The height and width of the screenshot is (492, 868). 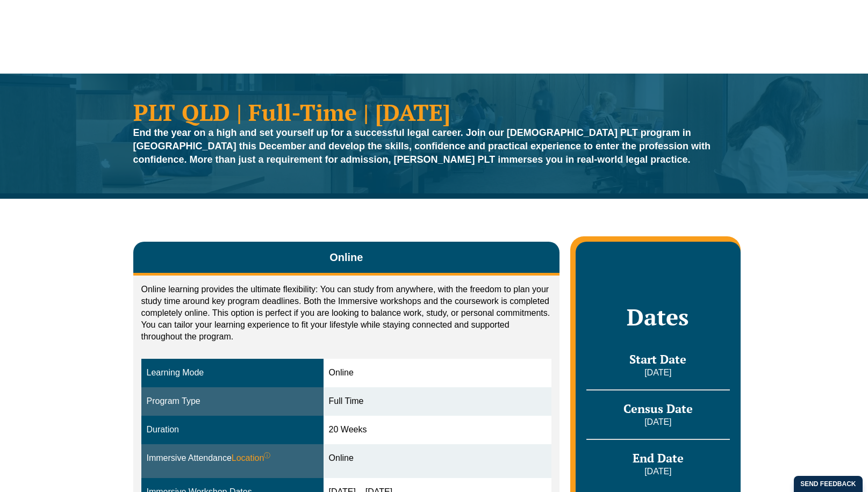 What do you see at coordinates (437, 430) in the screenshot?
I see `div: 20 Weeks` at bounding box center [437, 430].